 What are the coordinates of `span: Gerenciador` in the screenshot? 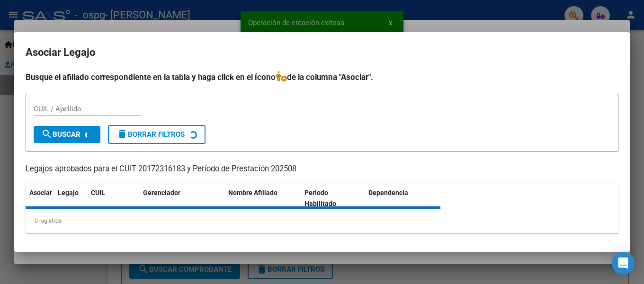 It's located at (162, 193).